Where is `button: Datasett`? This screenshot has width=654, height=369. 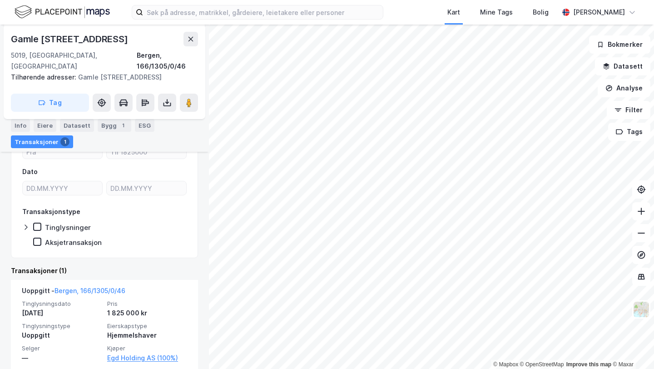
button: Datasett is located at coordinates (622, 66).